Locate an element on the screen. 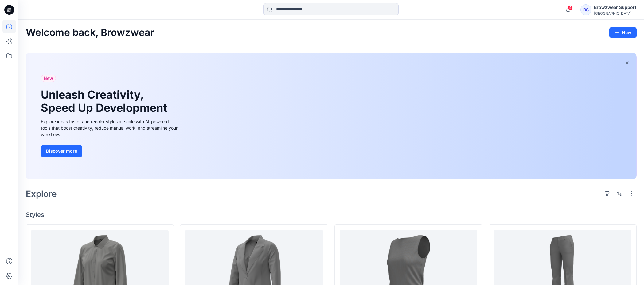  div: Browzwear Support is located at coordinates (615, 7).